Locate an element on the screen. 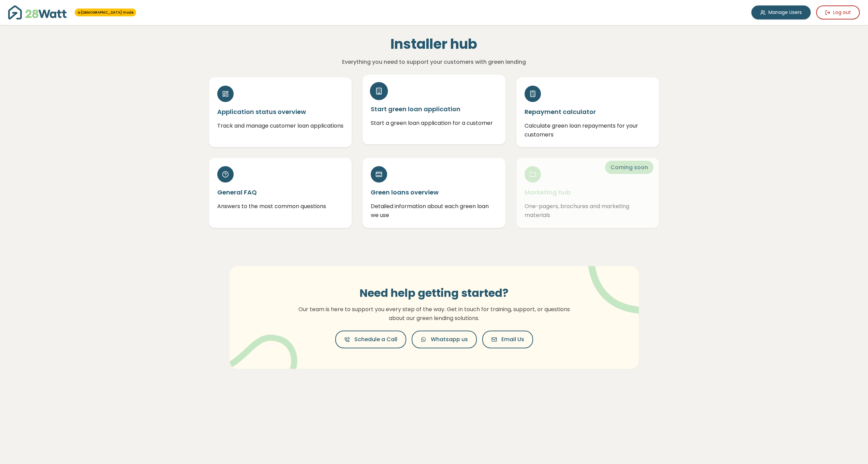 The width and height of the screenshot is (868, 464). button: Log out is located at coordinates (838, 13).